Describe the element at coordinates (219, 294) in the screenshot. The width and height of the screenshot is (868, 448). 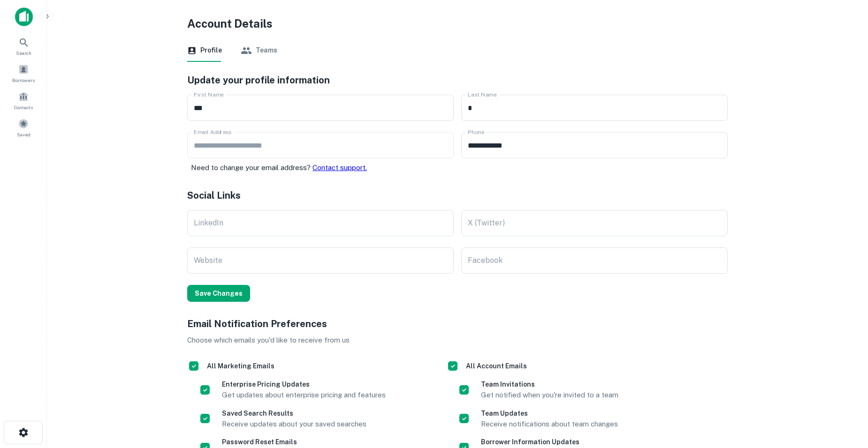
I see `button: Save Changes` at that location.